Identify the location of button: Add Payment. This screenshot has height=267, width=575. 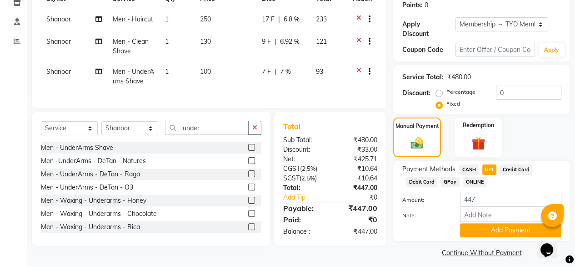
(511, 230).